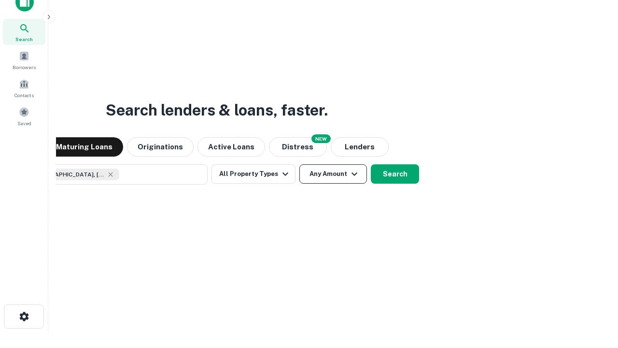 This screenshot has height=348, width=618. I want to click on button: All Property Types, so click(254, 174).